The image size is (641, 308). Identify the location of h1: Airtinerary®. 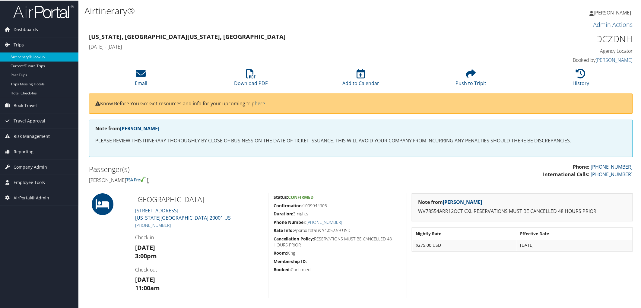
(269, 10).